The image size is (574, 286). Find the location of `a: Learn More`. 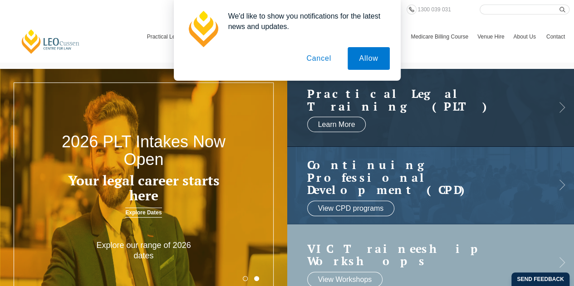

a: Learn More is located at coordinates (337, 125).